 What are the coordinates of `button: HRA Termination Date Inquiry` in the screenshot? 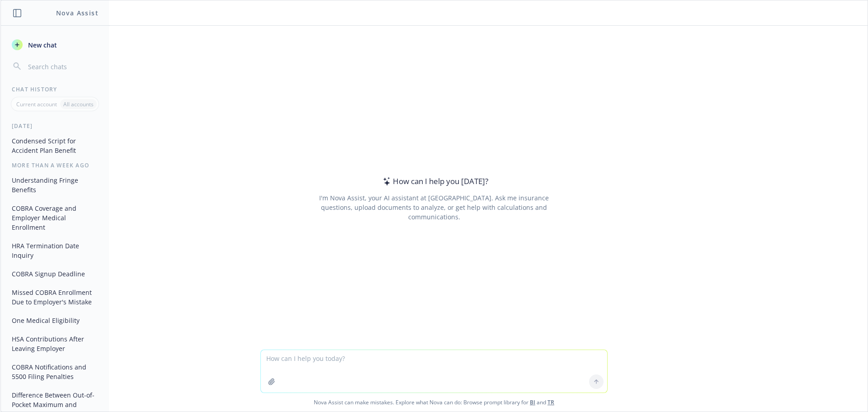 It's located at (54, 250).